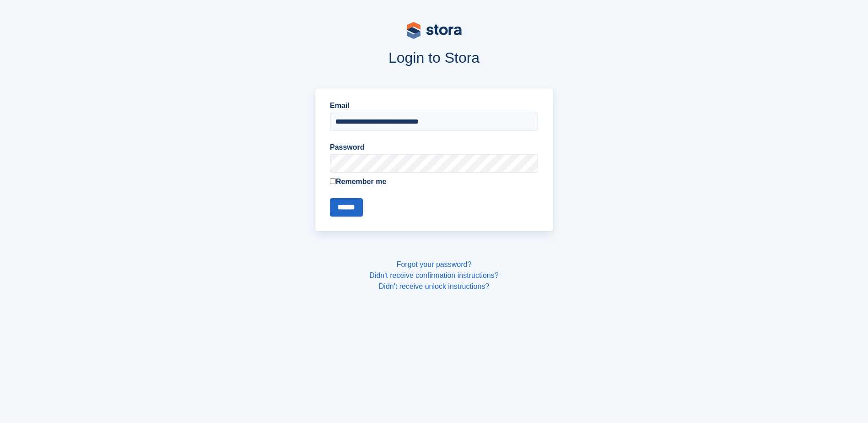  What do you see at coordinates (434, 264) in the screenshot?
I see `a: Forgot your password?` at bounding box center [434, 264].